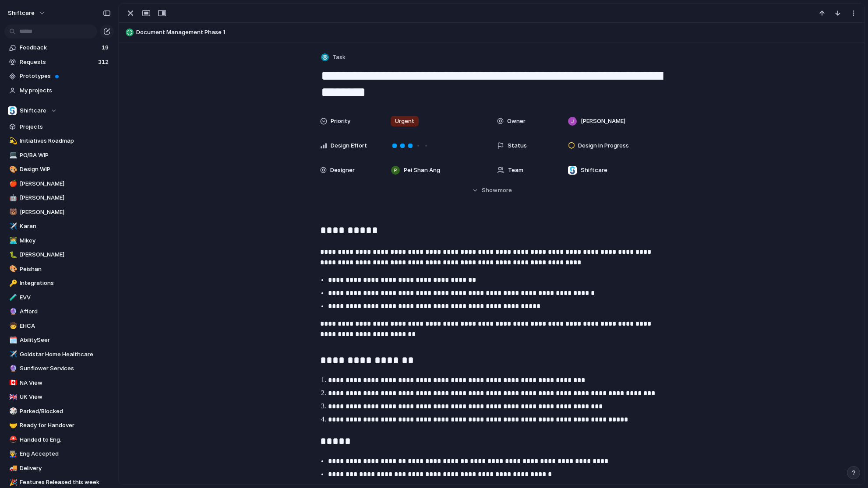 Image resolution: width=868 pixels, height=488 pixels. I want to click on a: Requests312, so click(59, 62).